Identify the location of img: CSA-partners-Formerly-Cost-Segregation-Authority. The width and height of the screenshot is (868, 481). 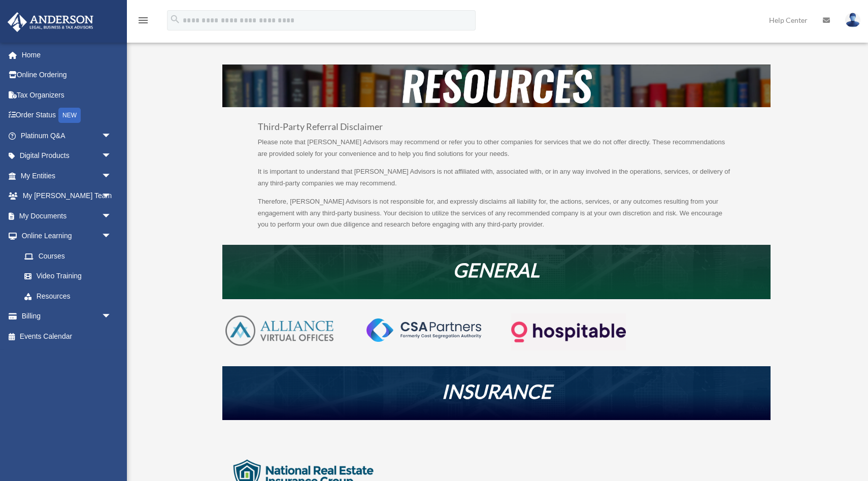
(423, 330).